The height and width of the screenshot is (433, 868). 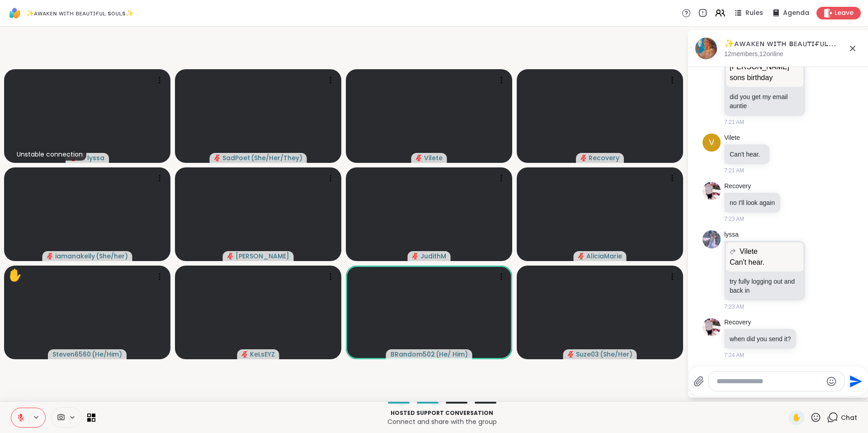 What do you see at coordinates (754, 13) in the screenshot?
I see `span: Rules` at bounding box center [754, 13].